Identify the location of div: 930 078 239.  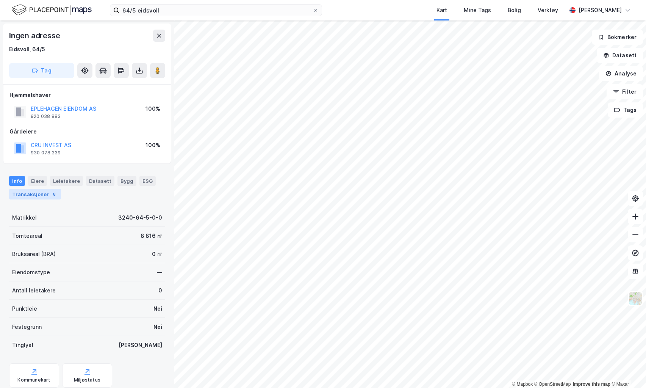
(45, 153).